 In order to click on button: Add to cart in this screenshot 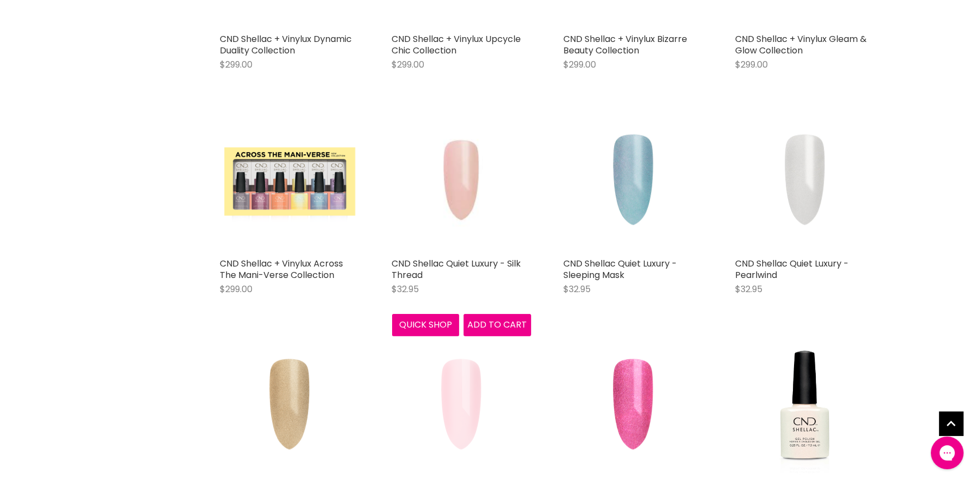, I will do `click(497, 325)`.